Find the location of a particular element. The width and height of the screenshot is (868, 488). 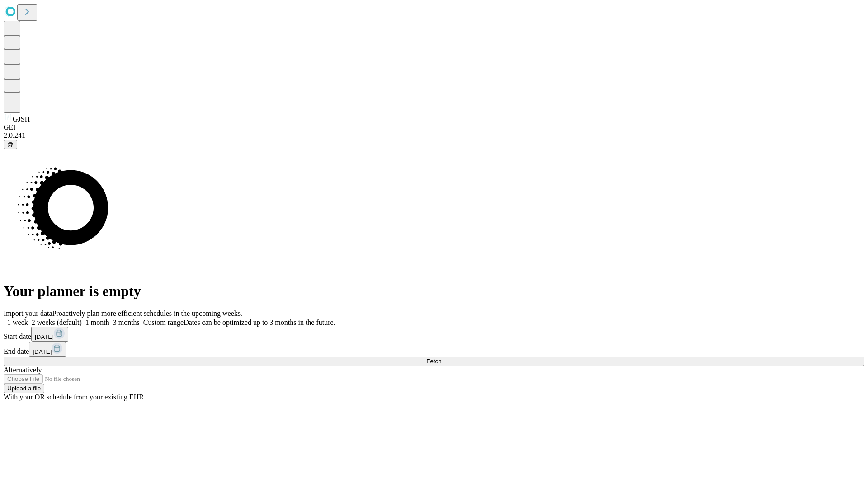

h1: Your planner is empty is located at coordinates (434, 292).